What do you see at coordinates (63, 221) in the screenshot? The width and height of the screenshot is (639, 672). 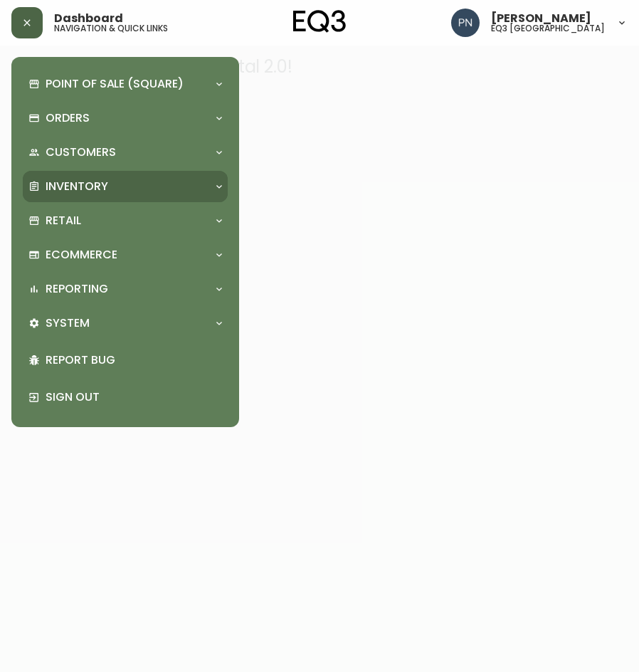 I see `p: Retail` at bounding box center [63, 221].